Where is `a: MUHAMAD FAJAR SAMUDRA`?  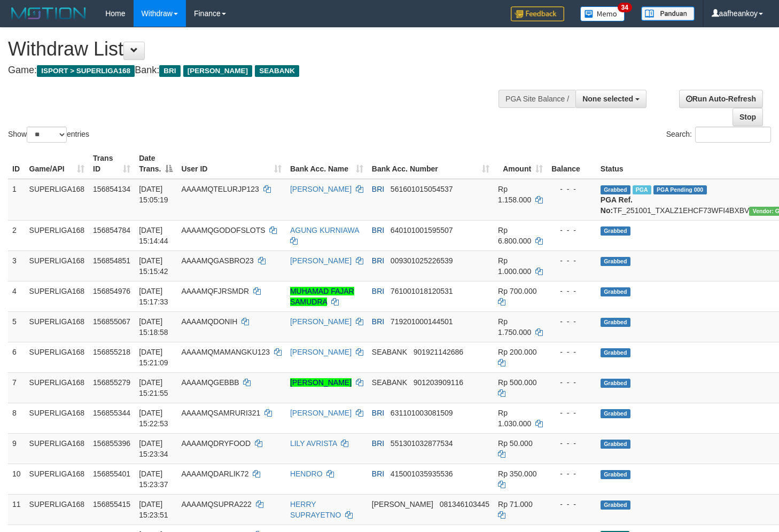 a: MUHAMAD FAJAR SAMUDRA is located at coordinates (322, 297).